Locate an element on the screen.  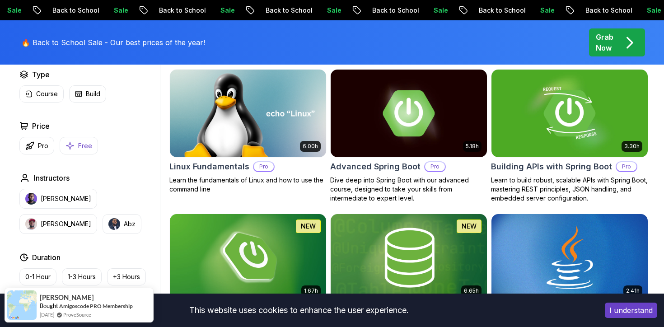
p: Learn the fundamentals of Linux and how to use the command line is located at coordinates (248, 185).